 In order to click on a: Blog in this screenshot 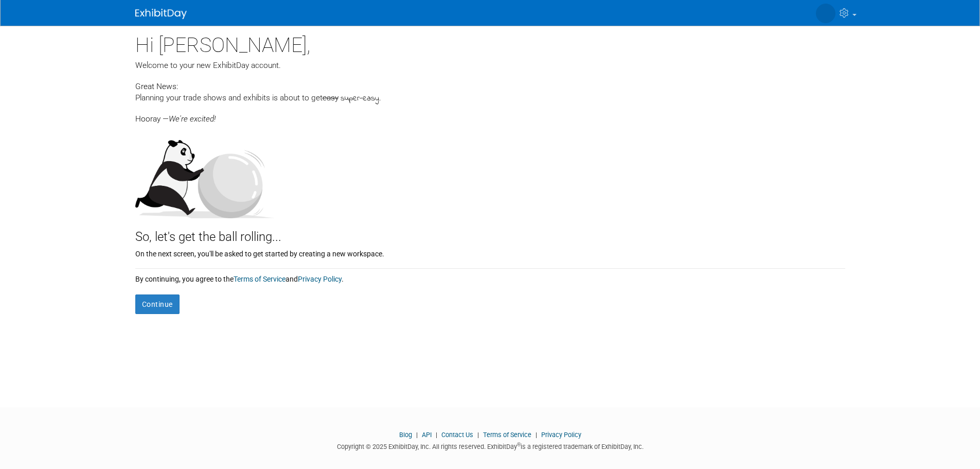, I will do `click(405, 435)`.